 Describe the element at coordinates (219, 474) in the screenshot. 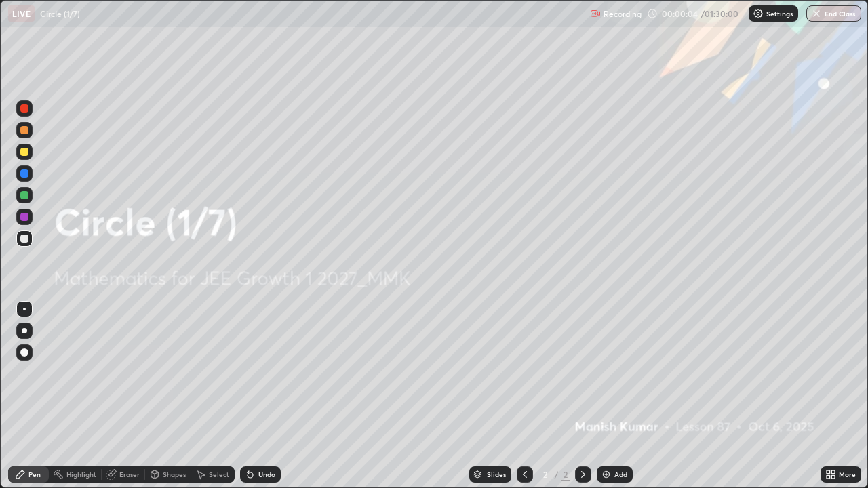

I see `div: Select` at that location.